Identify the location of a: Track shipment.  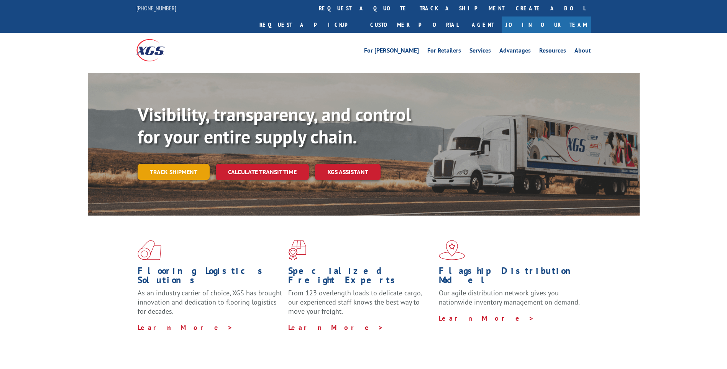
(174, 172).